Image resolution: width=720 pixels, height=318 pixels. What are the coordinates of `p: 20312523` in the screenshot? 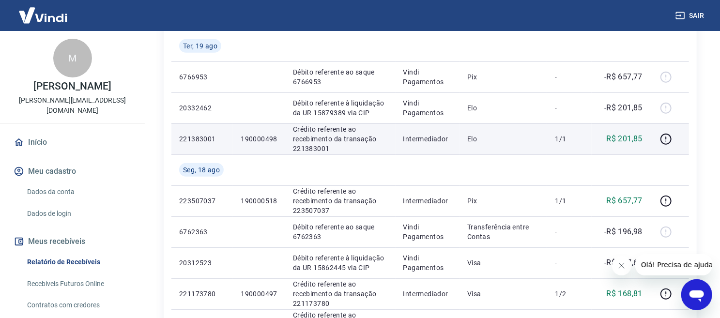 It's located at (202, 263).